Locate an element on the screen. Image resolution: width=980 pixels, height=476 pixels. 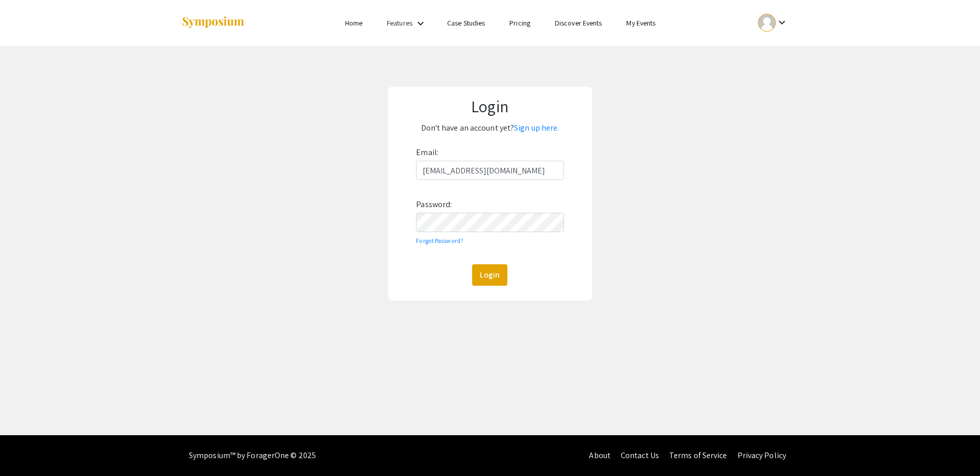
a: Home is located at coordinates (353, 23).